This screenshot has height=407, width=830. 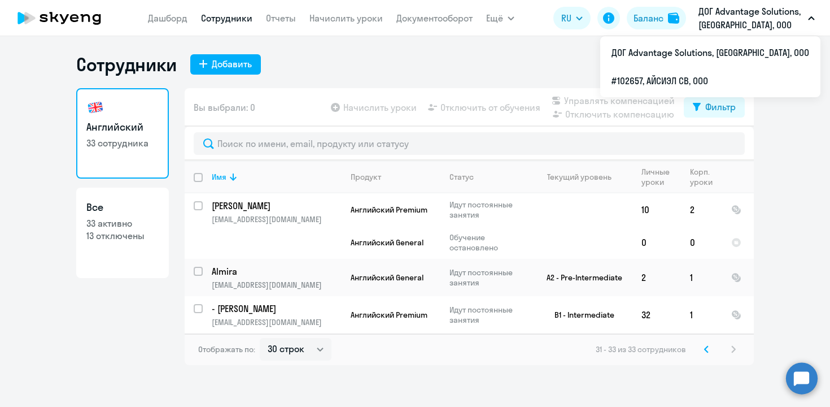 I want to click on a: Almira, so click(x=276, y=271).